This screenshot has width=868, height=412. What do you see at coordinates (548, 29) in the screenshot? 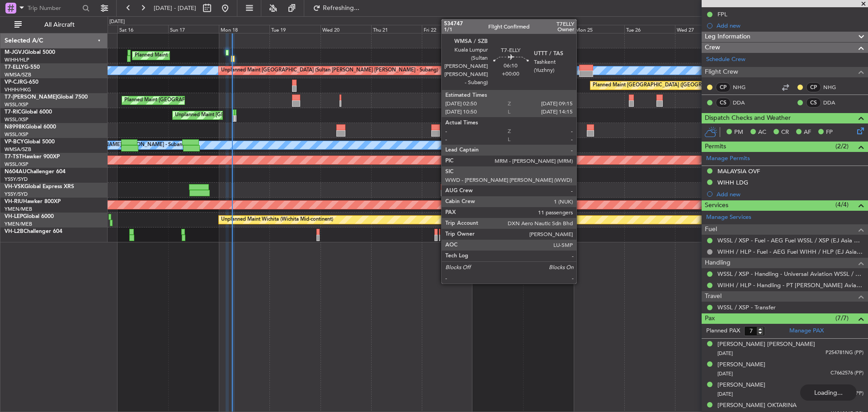
I see `div: Sun 24` at bounding box center [548, 29].